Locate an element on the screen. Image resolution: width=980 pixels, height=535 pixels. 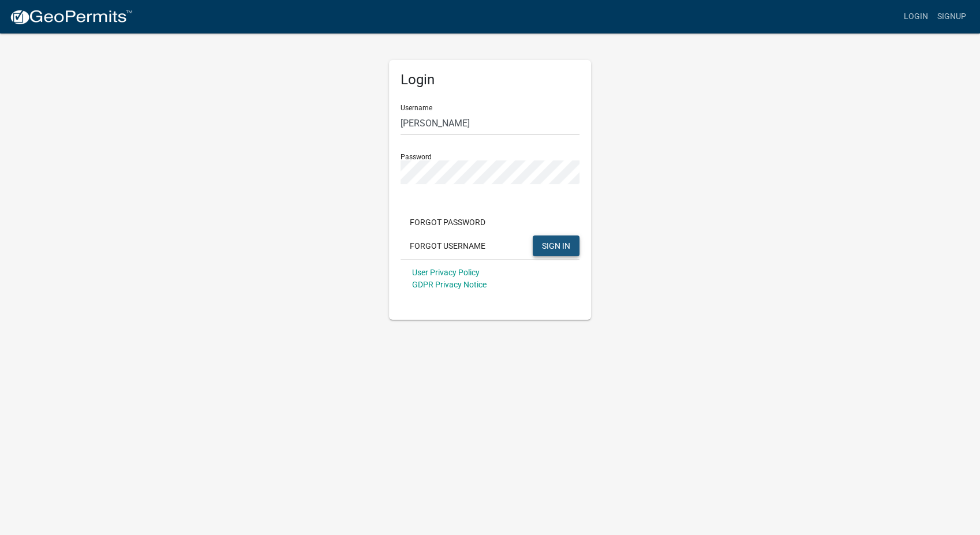
button: Forgot Password is located at coordinates (447, 222).